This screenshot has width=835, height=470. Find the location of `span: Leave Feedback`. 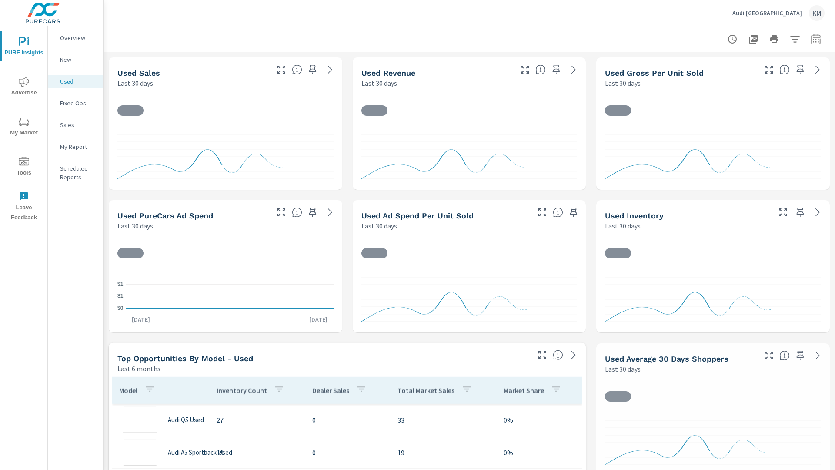

span: Leave Feedback is located at coordinates (24, 207).